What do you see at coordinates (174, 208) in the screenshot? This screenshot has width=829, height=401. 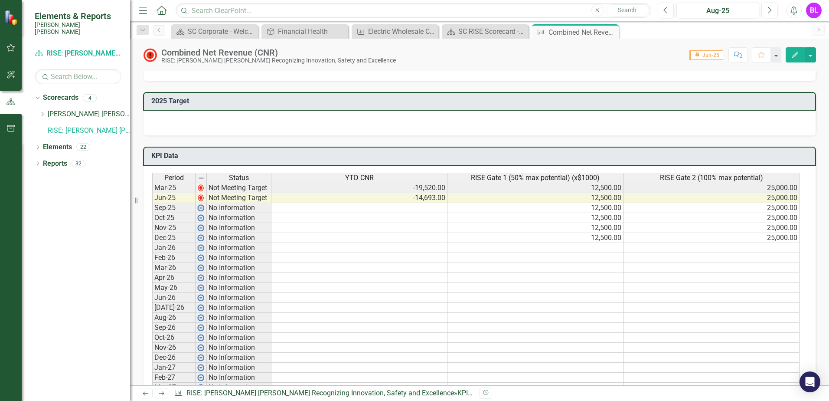 I see `td: Sep-25` at bounding box center [174, 208].